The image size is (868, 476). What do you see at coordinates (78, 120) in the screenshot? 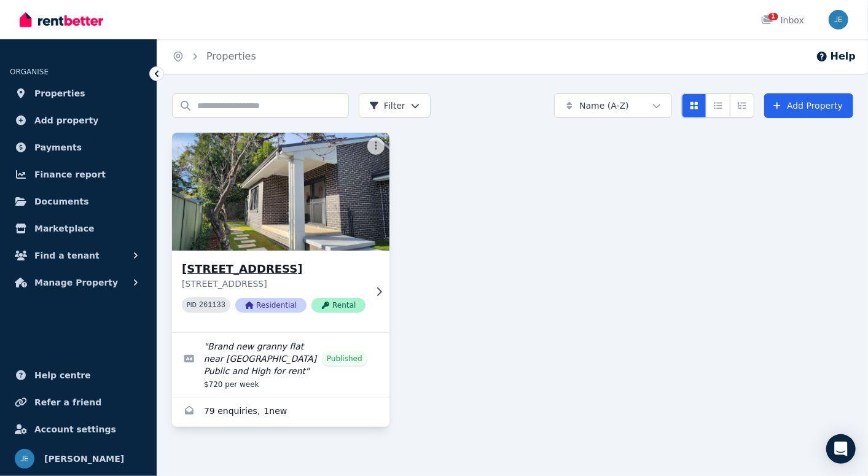
I see `a: Add property` at bounding box center [78, 120].